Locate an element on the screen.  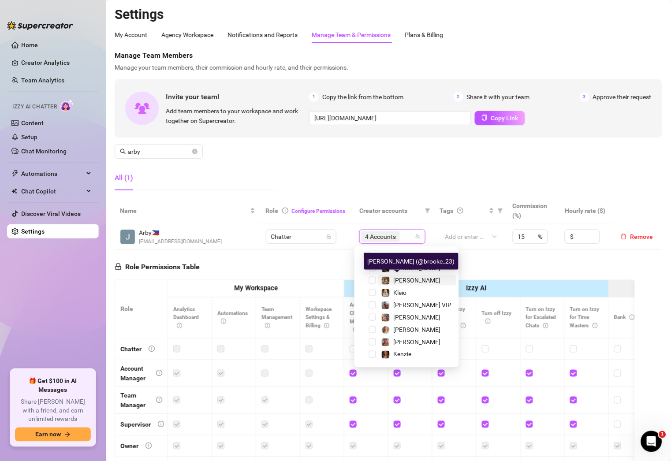
div: Team Manager is located at coordinates (135, 401).